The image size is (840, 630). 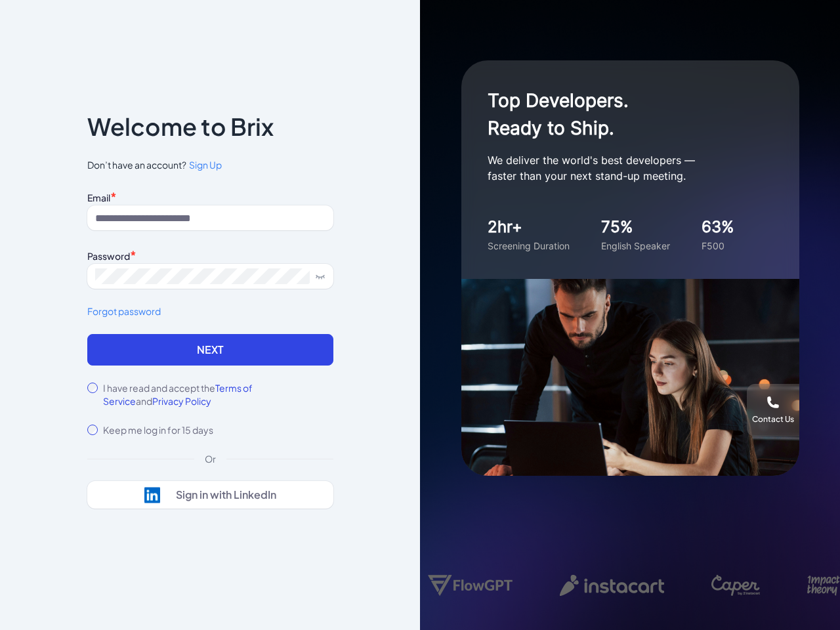 I want to click on h1: Top Developers. Ready to Ship., so click(x=619, y=114).